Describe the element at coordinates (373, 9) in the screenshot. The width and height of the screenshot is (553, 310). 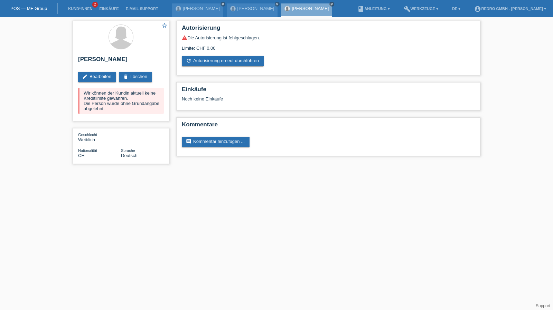
I see `a: bookAnleitung ▾` at that location.